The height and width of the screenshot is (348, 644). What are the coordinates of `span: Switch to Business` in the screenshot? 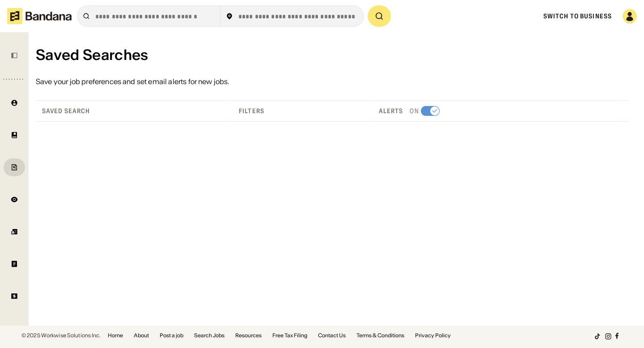 It's located at (577, 16).